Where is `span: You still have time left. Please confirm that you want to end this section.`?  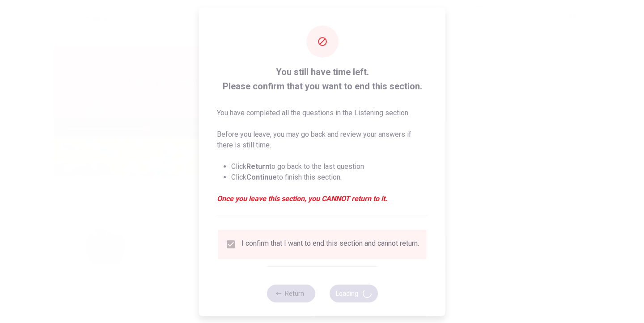 span: You still have time left. Please confirm that you want to end this section. is located at coordinates (322, 79).